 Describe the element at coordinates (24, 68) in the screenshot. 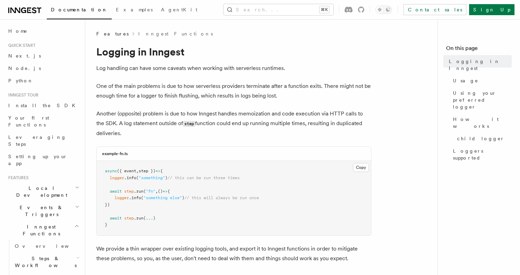

I see `span: Node.js` at that location.